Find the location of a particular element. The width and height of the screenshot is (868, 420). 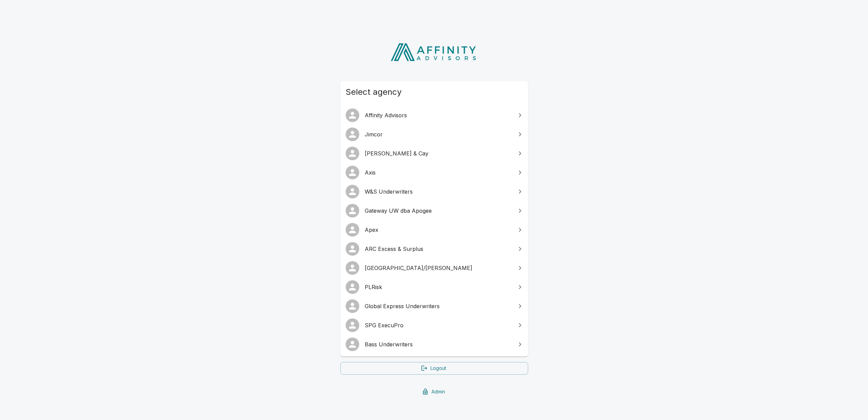

span: PLRisk is located at coordinates (438, 287).